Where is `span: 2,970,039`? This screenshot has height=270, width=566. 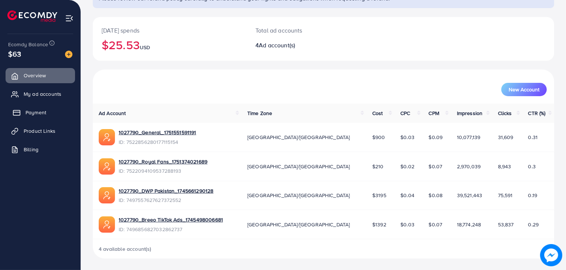 span: 2,970,039 is located at coordinates (469, 166).